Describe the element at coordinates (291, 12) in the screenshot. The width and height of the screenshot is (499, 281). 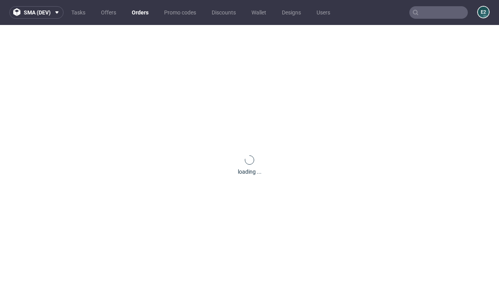
I see `a: Designs` at that location.